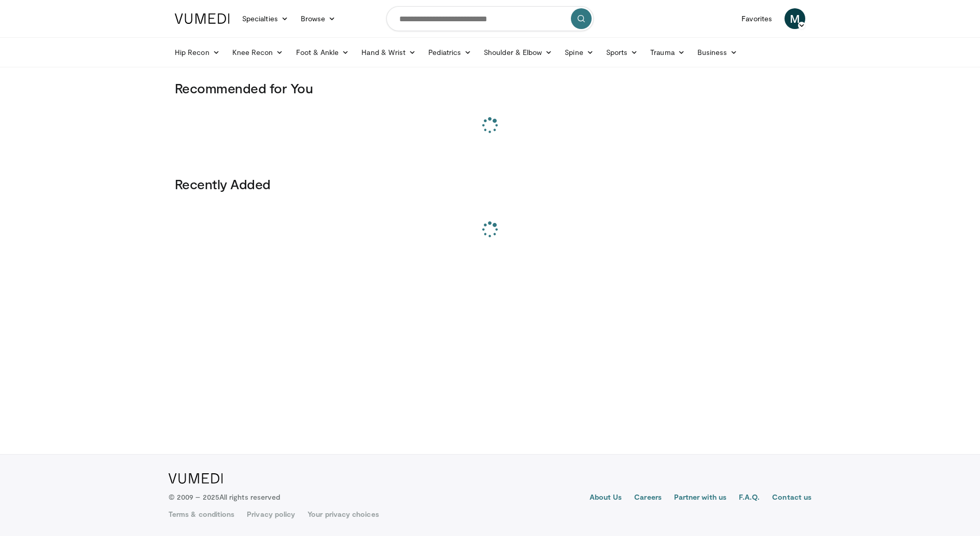 The width and height of the screenshot is (980, 536). What do you see at coordinates (490, 184) in the screenshot?
I see `h3: Recently Added` at bounding box center [490, 184].